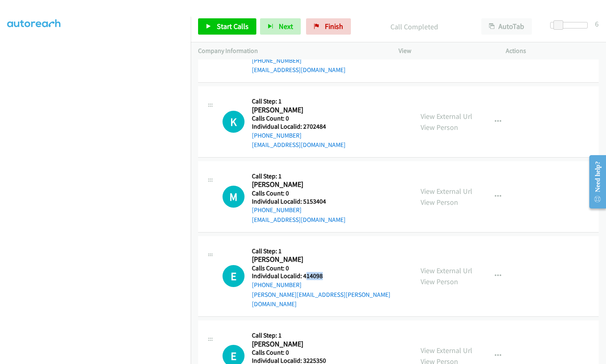 The image size is (606, 364). I want to click on span: Finish, so click(334, 26).